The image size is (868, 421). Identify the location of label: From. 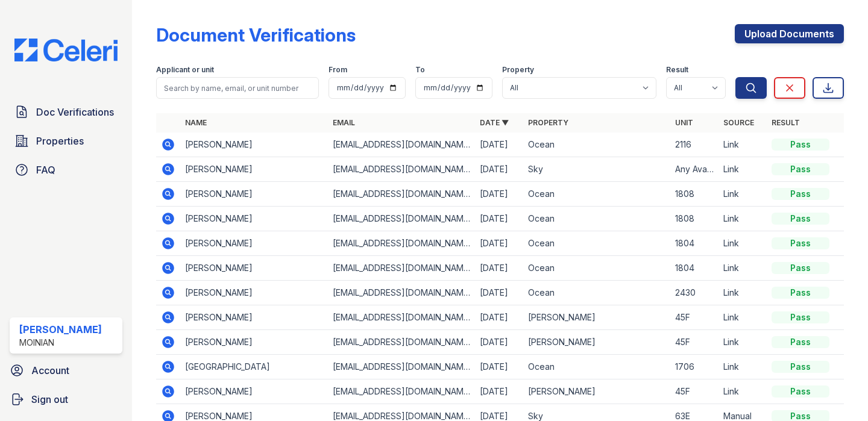
(337, 70).